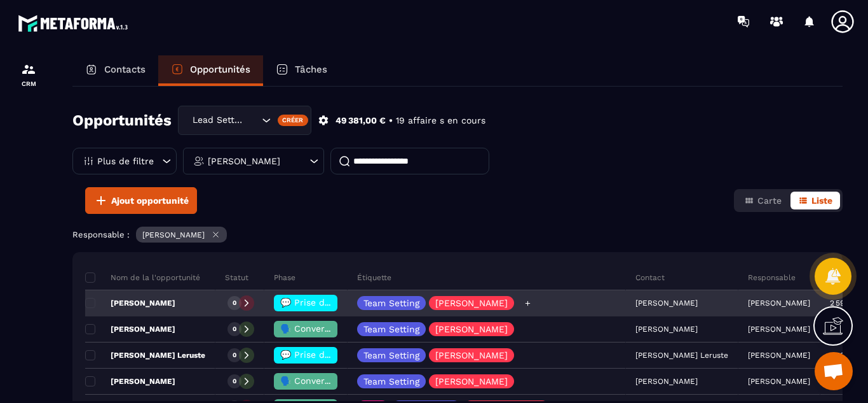 This screenshot has height=403, width=868. Describe the element at coordinates (293, 120) in the screenshot. I see `div: Créer` at that location.